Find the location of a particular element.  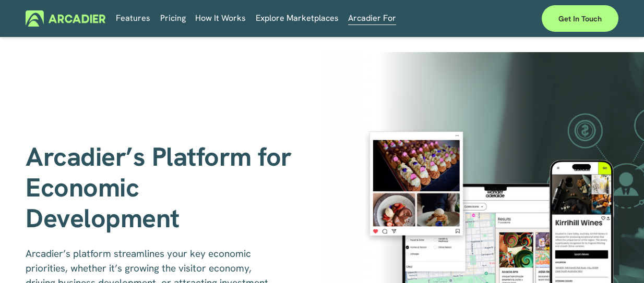

span: How It Works is located at coordinates (220, 18).